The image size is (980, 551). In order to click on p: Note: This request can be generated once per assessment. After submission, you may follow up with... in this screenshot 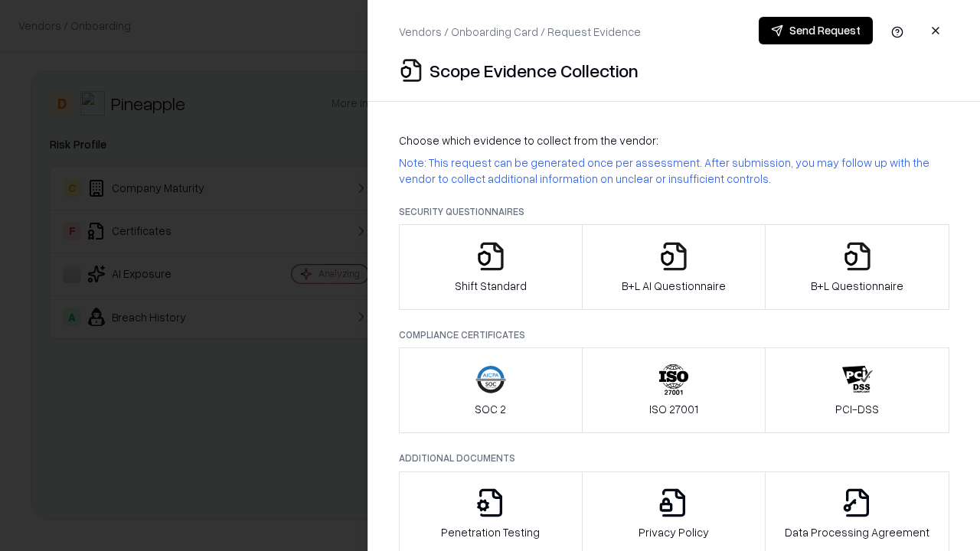, I will do `click(673, 171)`.